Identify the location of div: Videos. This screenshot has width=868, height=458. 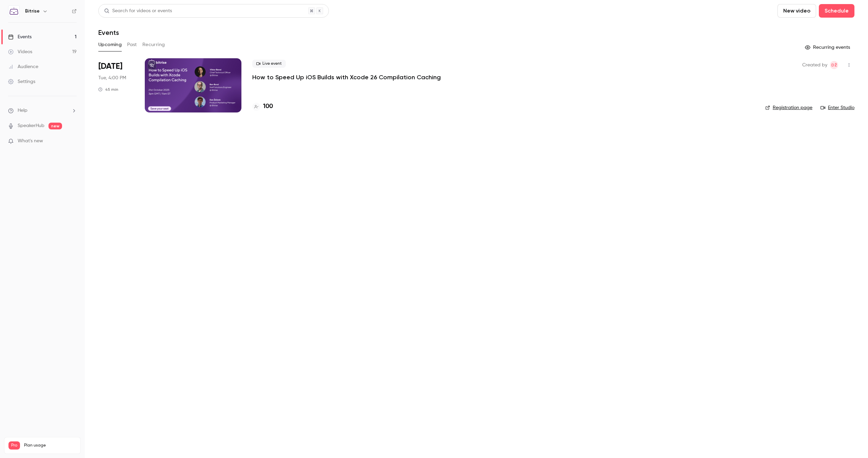
(20, 52).